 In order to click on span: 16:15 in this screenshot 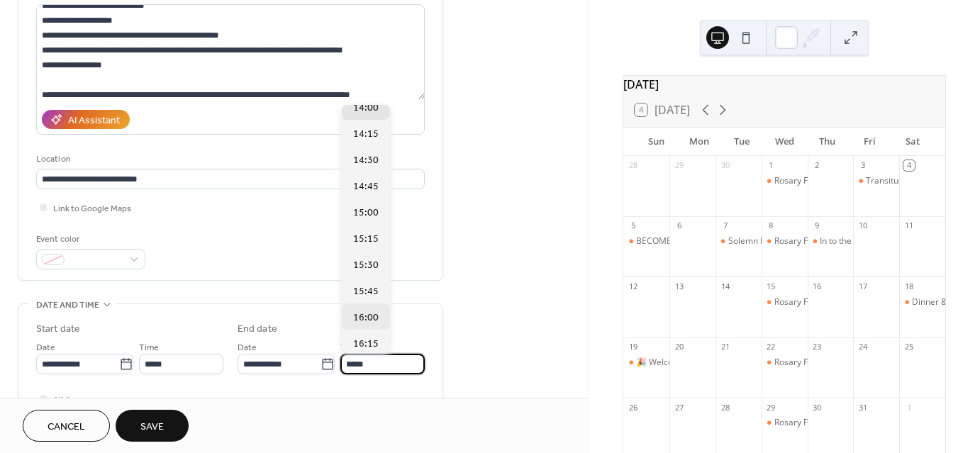, I will do `click(366, 344)`.